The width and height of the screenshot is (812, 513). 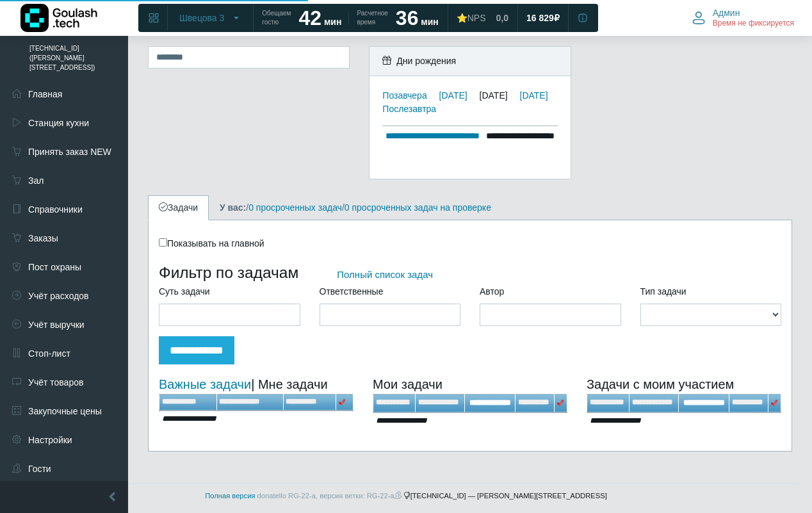 I want to click on label: Ответственные, so click(x=352, y=291).